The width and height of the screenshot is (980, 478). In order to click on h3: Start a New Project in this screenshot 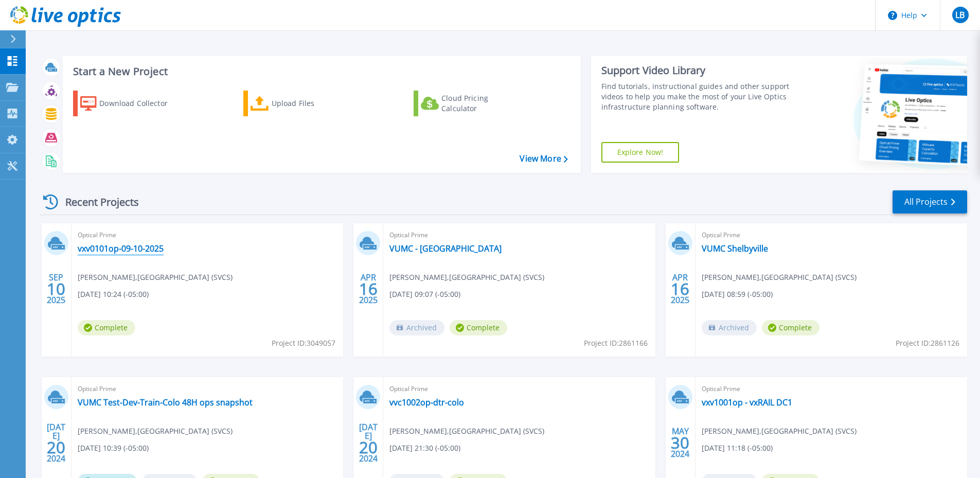, I will do `click(320, 71)`.